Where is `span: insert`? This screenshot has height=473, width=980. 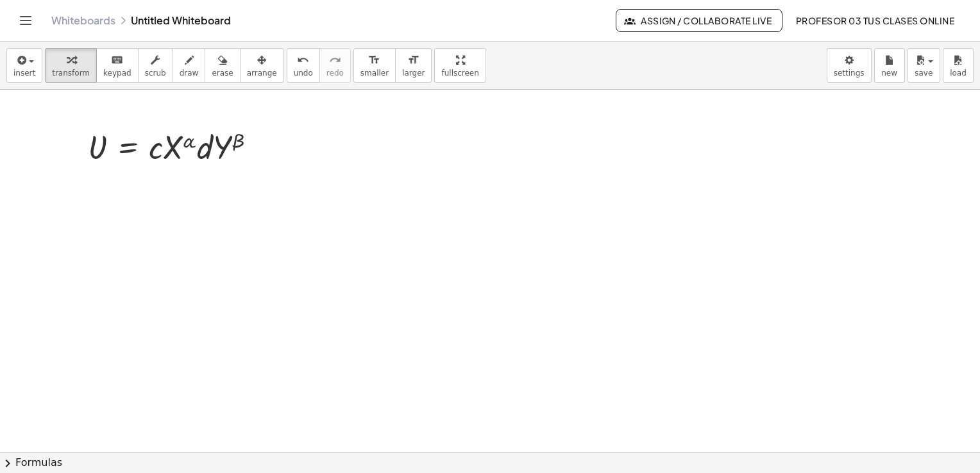
span: insert is located at coordinates (24, 73).